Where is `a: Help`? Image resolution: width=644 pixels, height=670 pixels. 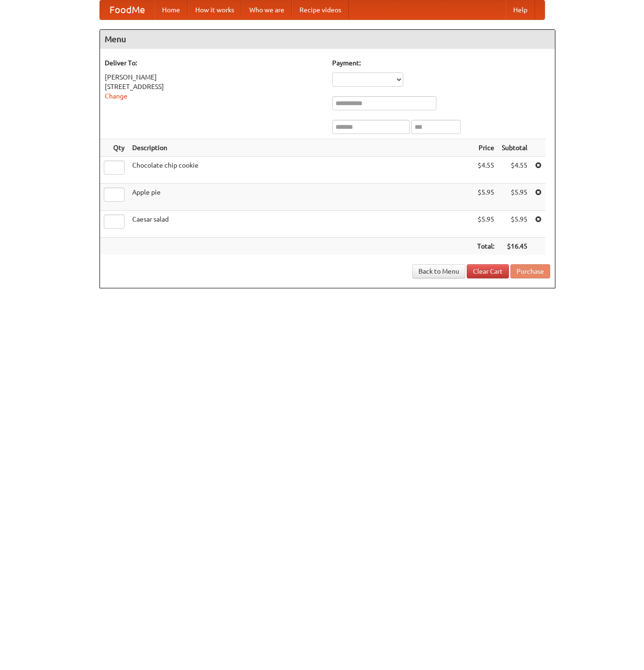 a: Help is located at coordinates (520, 10).